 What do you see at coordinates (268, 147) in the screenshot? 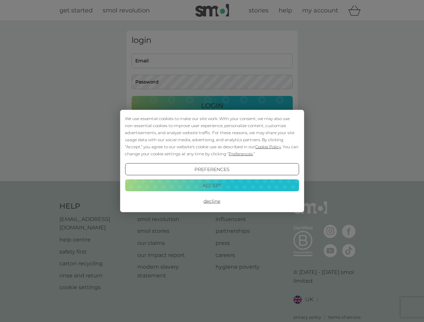
I see `span: Cookie Policy` at bounding box center [268, 147].